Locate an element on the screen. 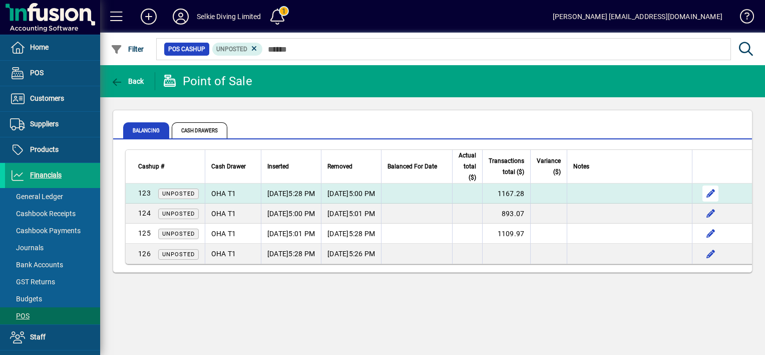  button: Filter is located at coordinates (127, 49).